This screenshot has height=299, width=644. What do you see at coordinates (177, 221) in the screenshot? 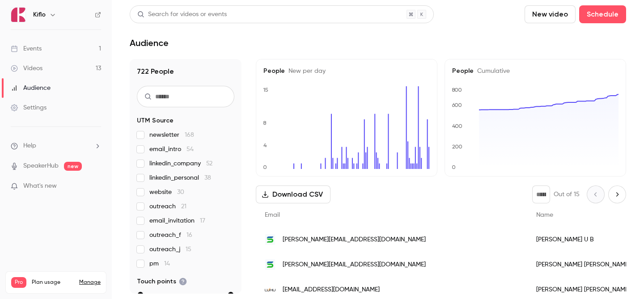
I see `span: email_invitation` at bounding box center [177, 221].